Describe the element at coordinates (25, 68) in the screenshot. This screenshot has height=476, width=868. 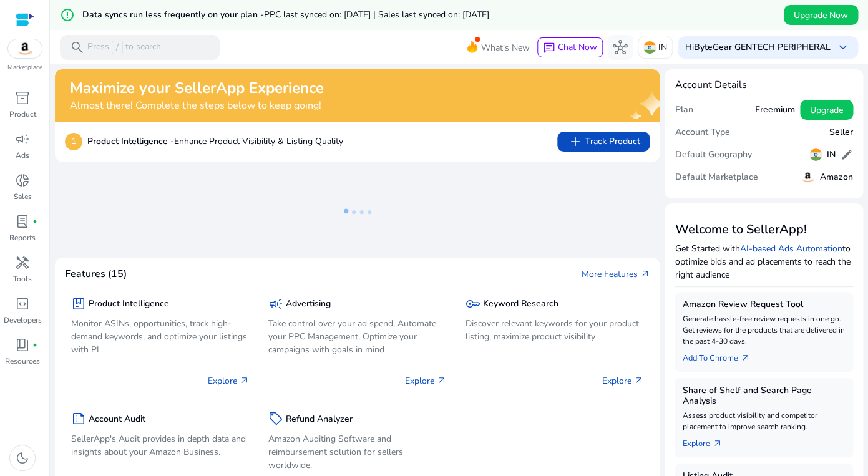
I see `p: Marketplace` at that location.